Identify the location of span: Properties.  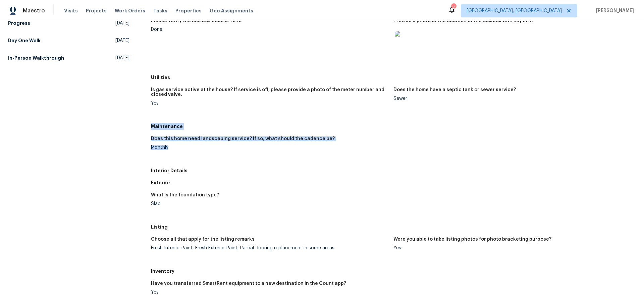
(189, 11).